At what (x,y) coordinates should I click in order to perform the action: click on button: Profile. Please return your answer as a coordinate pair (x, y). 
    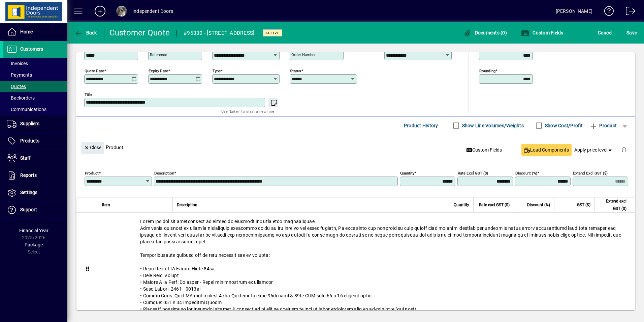
    Looking at the image, I should click on (122, 11).